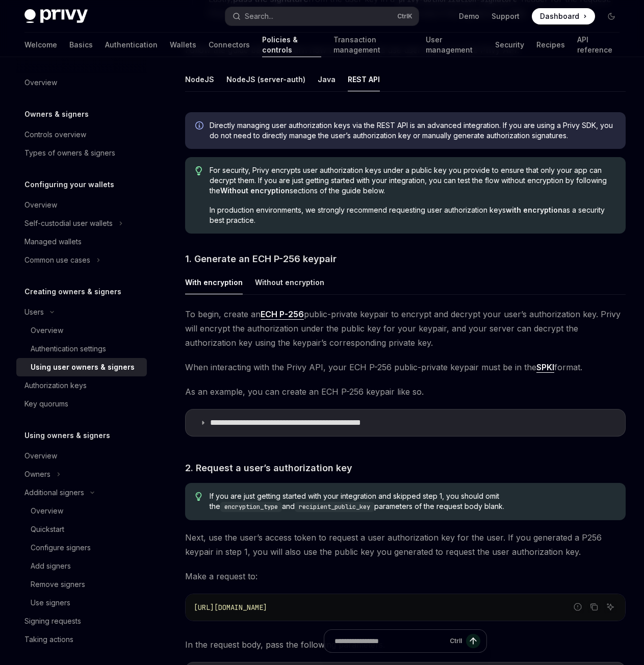  What do you see at coordinates (41, 45) in the screenshot?
I see `a: Welcome` at bounding box center [41, 45].